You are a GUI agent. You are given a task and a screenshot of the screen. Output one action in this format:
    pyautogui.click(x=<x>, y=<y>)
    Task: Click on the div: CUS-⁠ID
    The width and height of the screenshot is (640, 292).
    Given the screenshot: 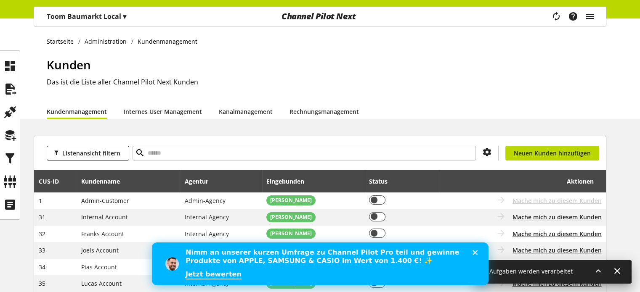 What is the action you would take?
    pyautogui.click(x=53, y=181)
    